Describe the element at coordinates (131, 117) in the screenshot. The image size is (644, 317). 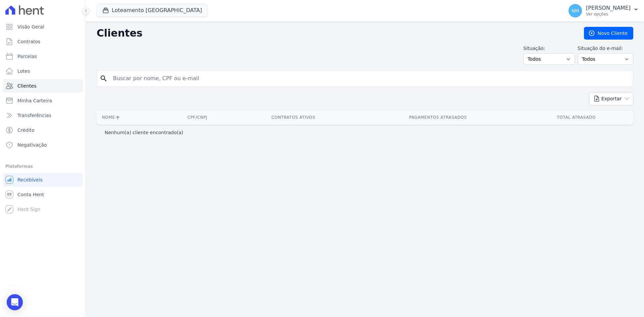
I see `th: Nome` at that location.